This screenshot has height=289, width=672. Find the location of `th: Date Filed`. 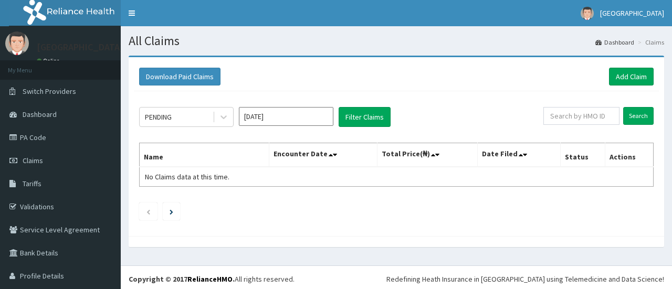

th: Date Filed is located at coordinates (519, 155).